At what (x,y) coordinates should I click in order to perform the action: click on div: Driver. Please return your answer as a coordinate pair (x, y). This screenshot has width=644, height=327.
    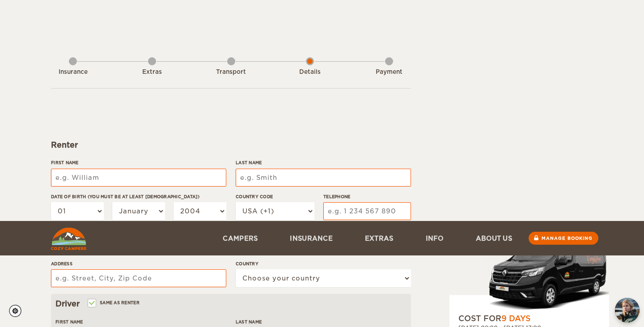
    Looking at the image, I should click on (231, 304).